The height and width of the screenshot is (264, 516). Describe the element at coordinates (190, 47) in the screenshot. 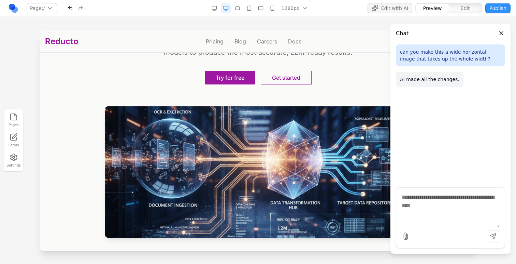

I see `button: Try for free` at that location.